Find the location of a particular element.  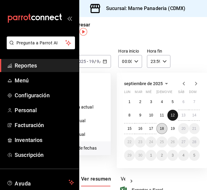

abbr: 4 de octubre de 2025 is located at coordinates (183, 155).